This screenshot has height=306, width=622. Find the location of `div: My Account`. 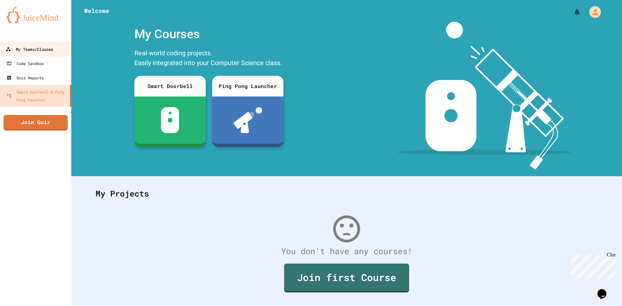

div: My Account is located at coordinates (592, 12).